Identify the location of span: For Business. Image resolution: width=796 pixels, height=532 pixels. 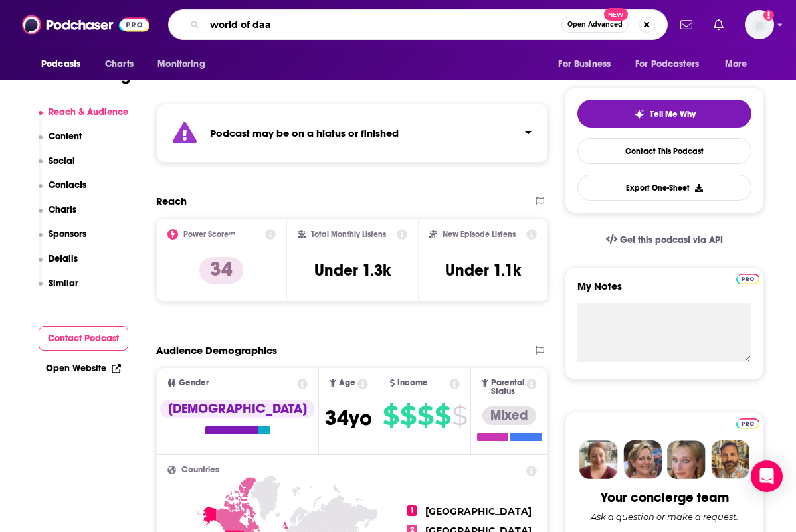
(584, 64).